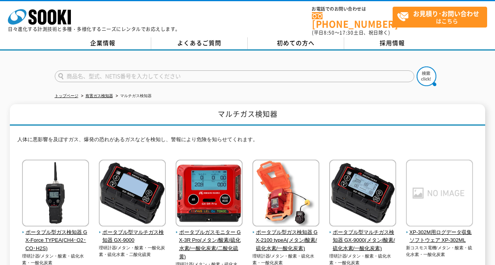 The width and height of the screenshot is (495, 265). Describe the element at coordinates (286, 241) in the screenshot. I see `span: ポータブル型ガス検知器 GX-2100 typeA(メタン/酸素/硫化水素/一酸化炭素)` at that location.